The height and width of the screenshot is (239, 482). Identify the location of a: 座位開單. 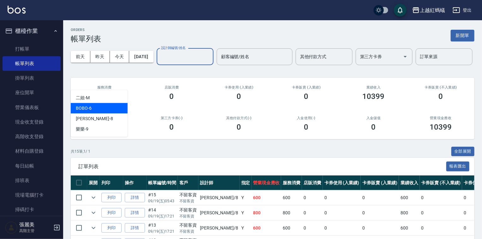
(32, 93).